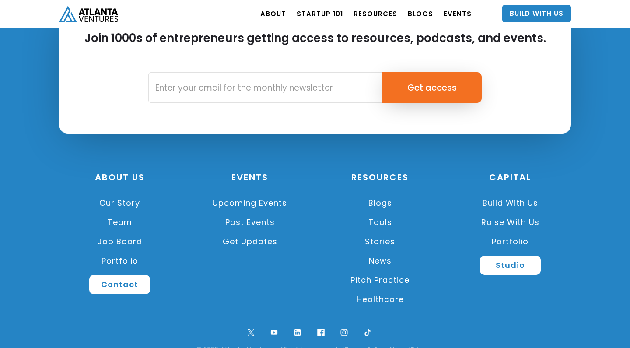 The width and height of the screenshot is (630, 348). I want to click on img: facebook logo, so click(321, 332).